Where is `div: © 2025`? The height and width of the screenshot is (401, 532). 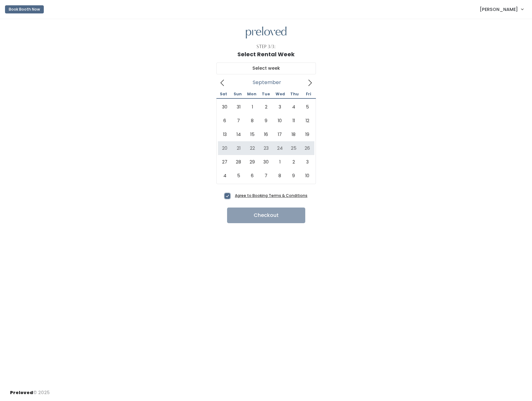
div: © 2025 is located at coordinates (30, 390).